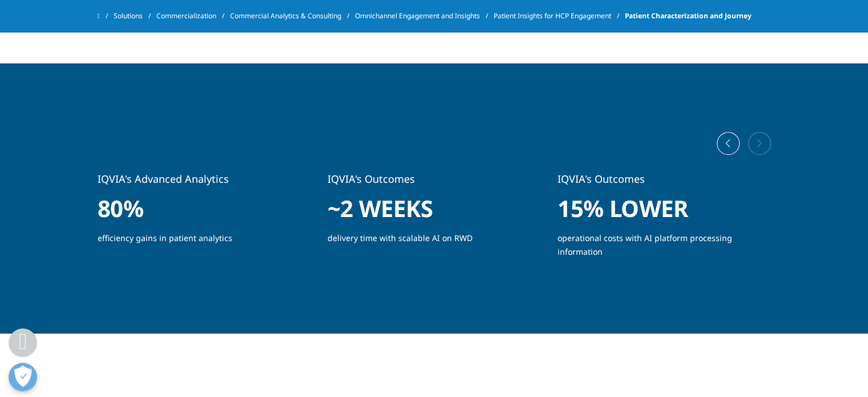  Describe the element at coordinates (203, 183) in the screenshot. I see `h5: IQVIA's Advanced Analytics` at that location.